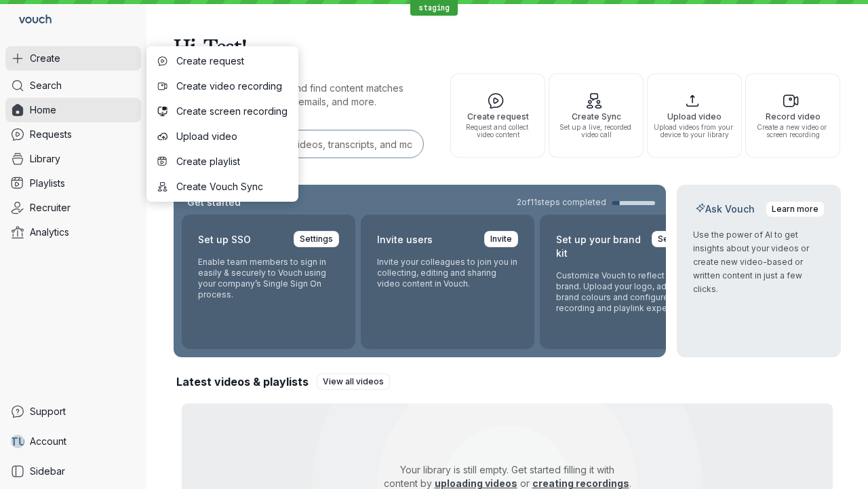 Image resolution: width=868 pixels, height=489 pixels. What do you see at coordinates (73, 134) in the screenshot?
I see `a: Requests` at bounding box center [73, 134].